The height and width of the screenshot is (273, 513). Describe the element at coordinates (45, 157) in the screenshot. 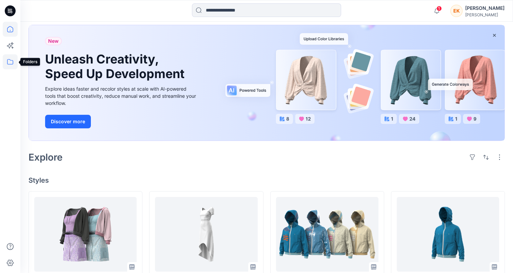

I see `h2: Explore` at that location.